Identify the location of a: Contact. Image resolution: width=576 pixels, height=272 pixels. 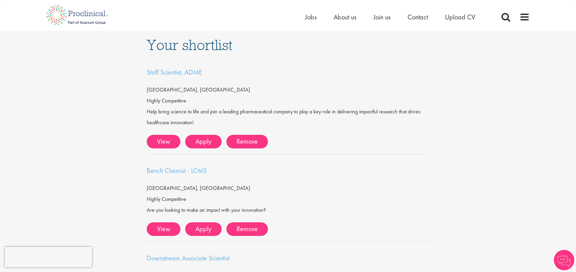
(418, 17).